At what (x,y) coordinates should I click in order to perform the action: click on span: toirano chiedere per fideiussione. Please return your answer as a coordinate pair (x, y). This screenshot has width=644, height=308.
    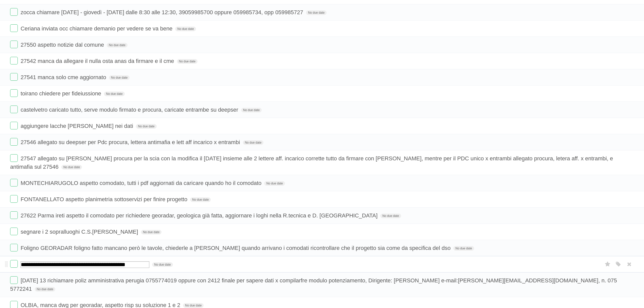
    Looking at the image, I should click on (61, 93).